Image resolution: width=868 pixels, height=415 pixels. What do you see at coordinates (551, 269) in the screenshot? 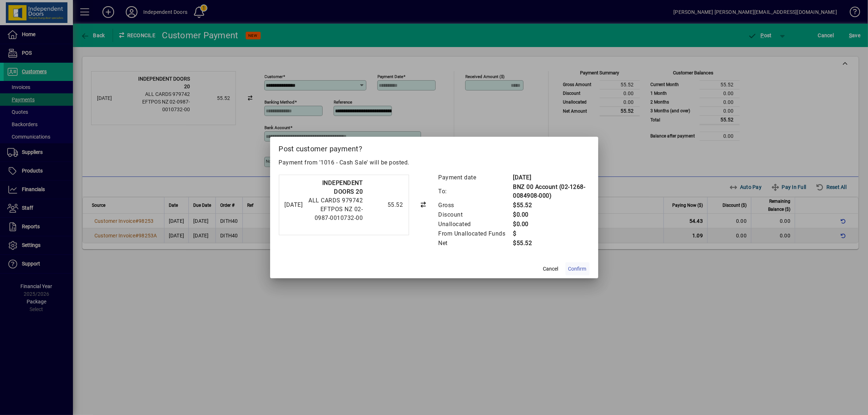
I see `button: Cancel` at bounding box center [551, 269].